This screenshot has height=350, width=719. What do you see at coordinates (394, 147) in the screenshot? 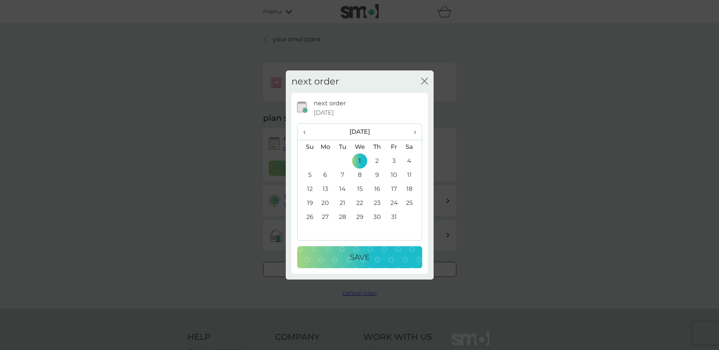
I see `th: Fr` at bounding box center [394, 147].